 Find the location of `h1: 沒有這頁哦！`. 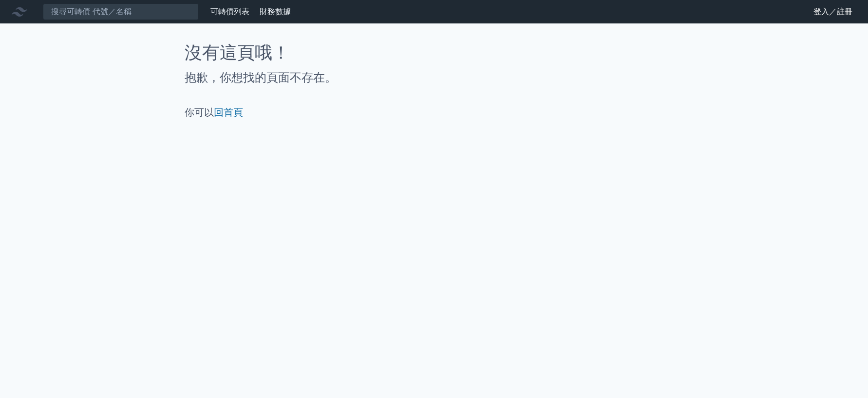

h1: 沒有這頁哦！ is located at coordinates (434, 52).